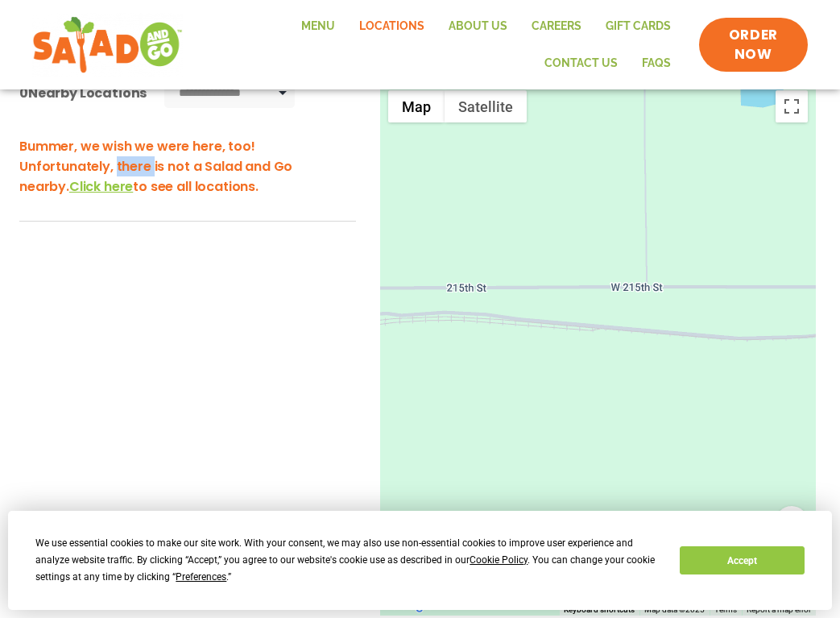 This screenshot has width=840, height=618. What do you see at coordinates (793, 522) in the screenshot?
I see `button: Map camera controls` at bounding box center [793, 522].